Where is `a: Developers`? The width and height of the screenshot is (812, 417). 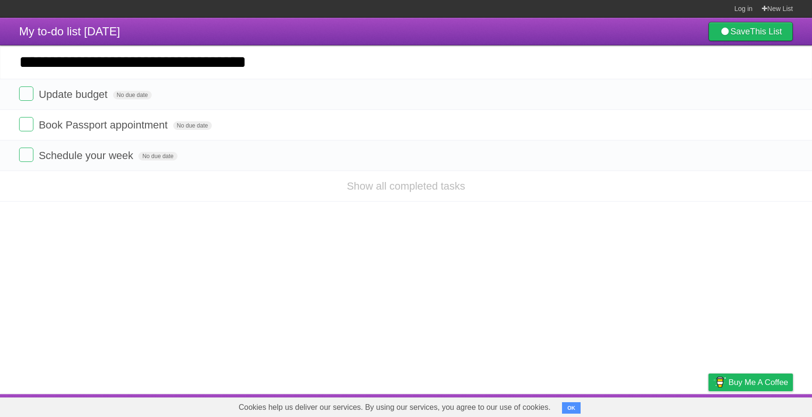 a: Developers is located at coordinates (632, 405).